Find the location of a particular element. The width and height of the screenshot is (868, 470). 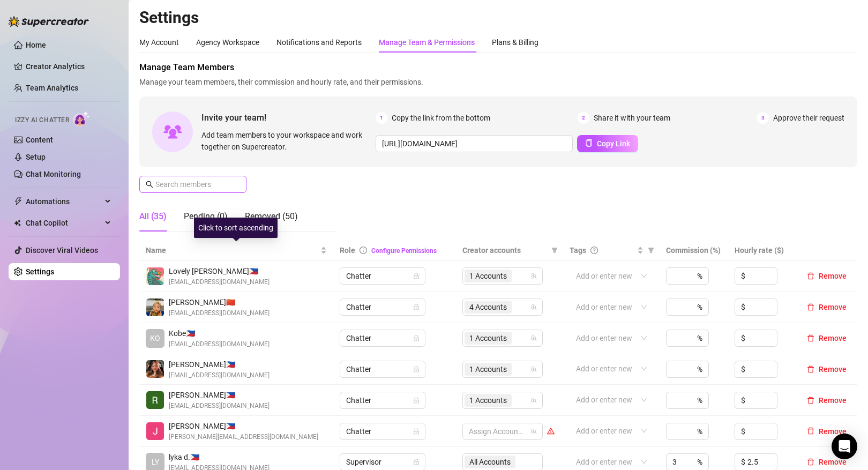

span: Share it with your team is located at coordinates (632, 118).